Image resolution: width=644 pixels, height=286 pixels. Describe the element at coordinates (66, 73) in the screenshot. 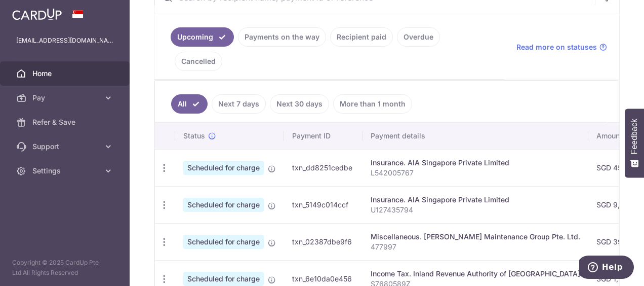

I see `span: Home` at that location.